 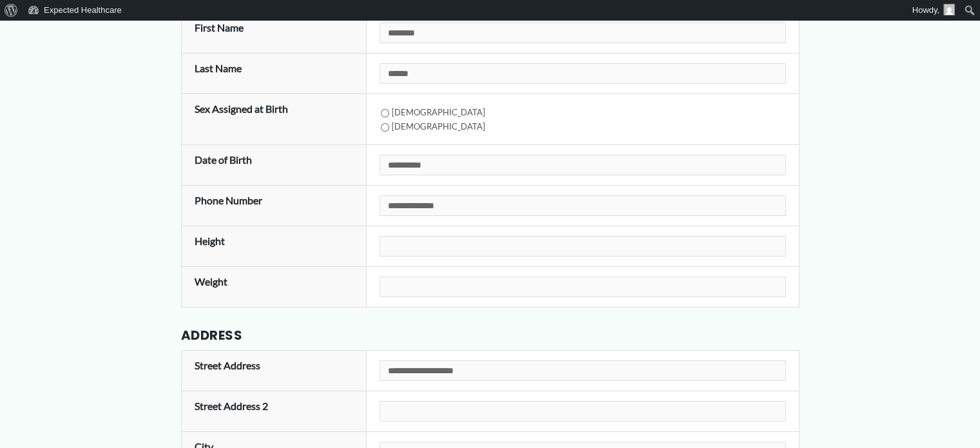 What do you see at coordinates (218, 68) in the screenshot?
I see `label: Last Name` at bounding box center [218, 68].